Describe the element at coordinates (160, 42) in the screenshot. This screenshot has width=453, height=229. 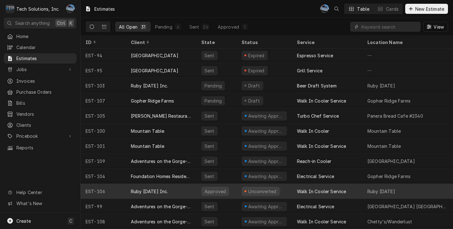
I see `div: Client` at that location.